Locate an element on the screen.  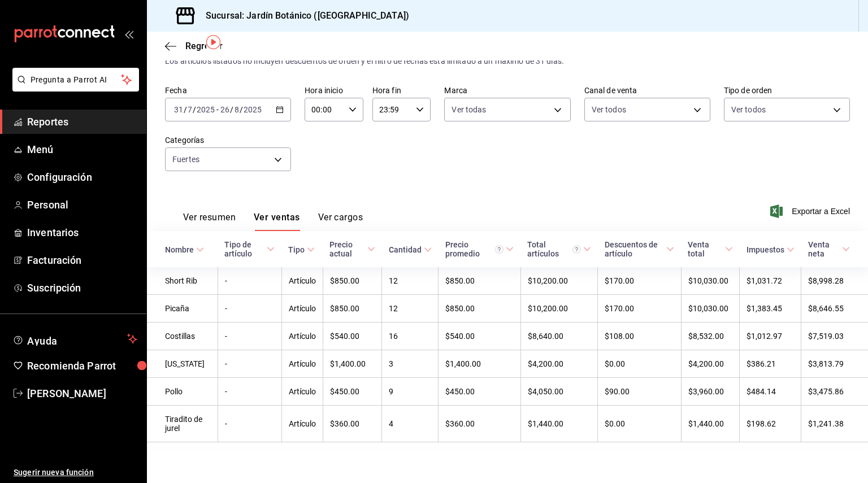
label: Hora inicio is located at coordinates (334, 90).